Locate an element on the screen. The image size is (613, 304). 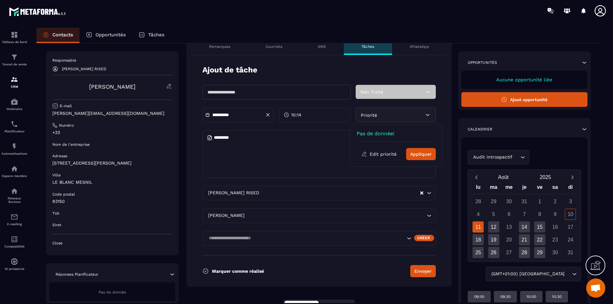
p: Responsable is located at coordinates (112, 60).